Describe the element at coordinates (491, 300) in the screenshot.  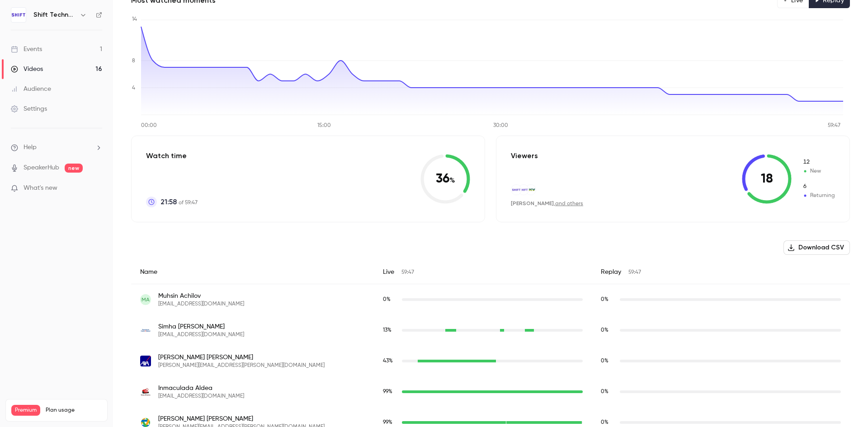
I see `div: achilov.muhsin@tmnf.jp` at that location.